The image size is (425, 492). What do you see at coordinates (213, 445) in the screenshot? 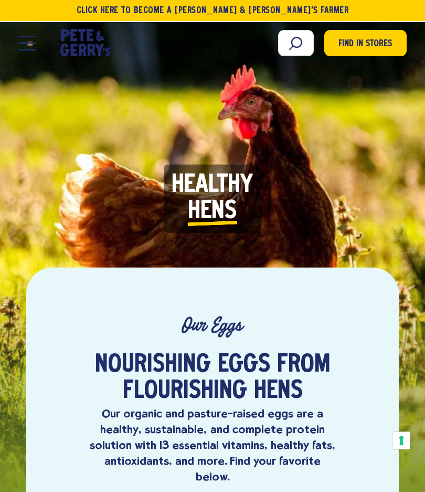
I see `p: Our organic and pasture-raised eggs are a healthy, sustainable, and complete protein solution wit...` at bounding box center [213, 445].